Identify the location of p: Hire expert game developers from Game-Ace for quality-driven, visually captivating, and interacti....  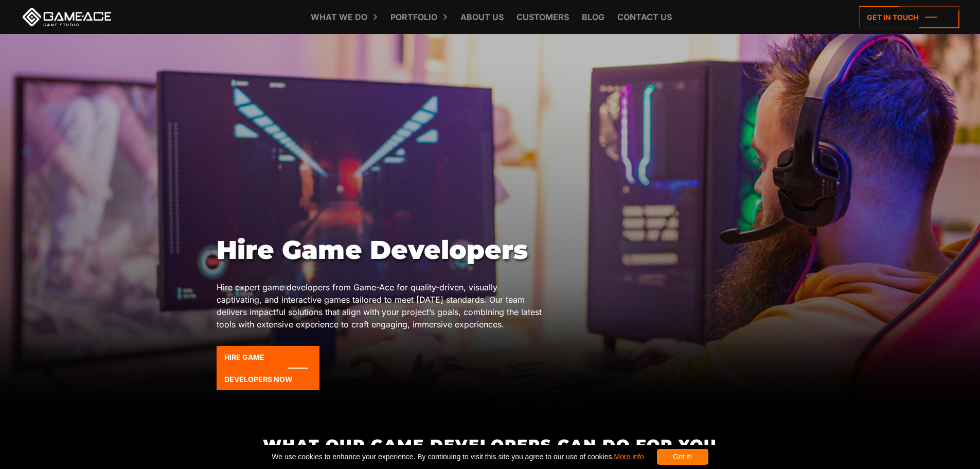
(381, 306).